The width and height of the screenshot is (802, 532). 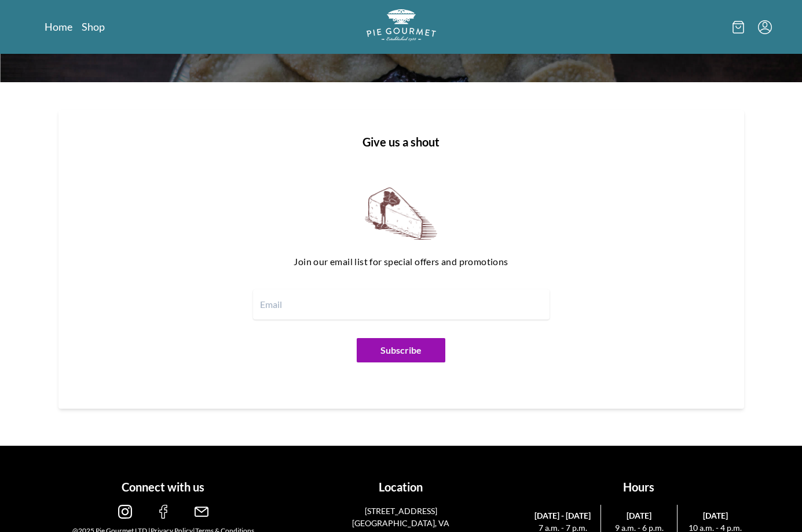 I want to click on a: Logo, so click(x=401, y=27).